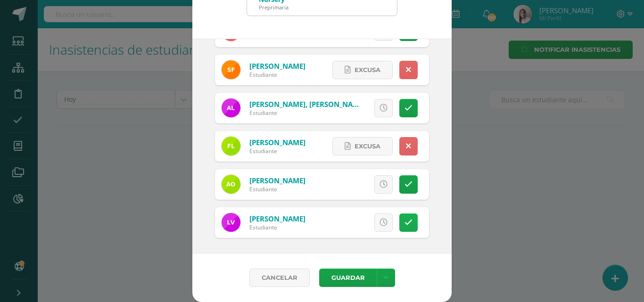  What do you see at coordinates (273, 7) in the screenshot?
I see `div: Preprimaria` at bounding box center [273, 7].